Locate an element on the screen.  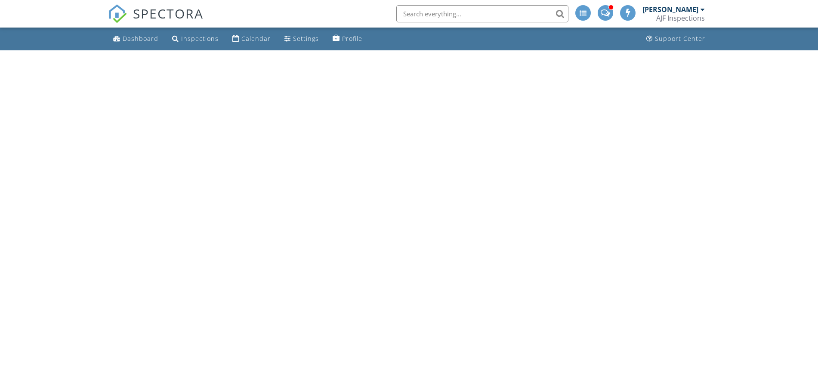
a: SPECTORA is located at coordinates (156, 21).